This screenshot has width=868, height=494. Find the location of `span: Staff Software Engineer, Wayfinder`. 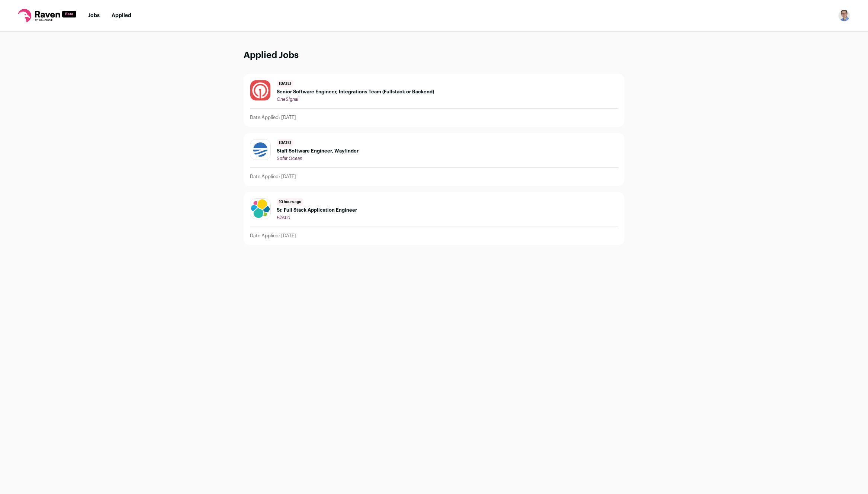

span: Staff Software Engineer, Wayfinder is located at coordinates (318, 151).